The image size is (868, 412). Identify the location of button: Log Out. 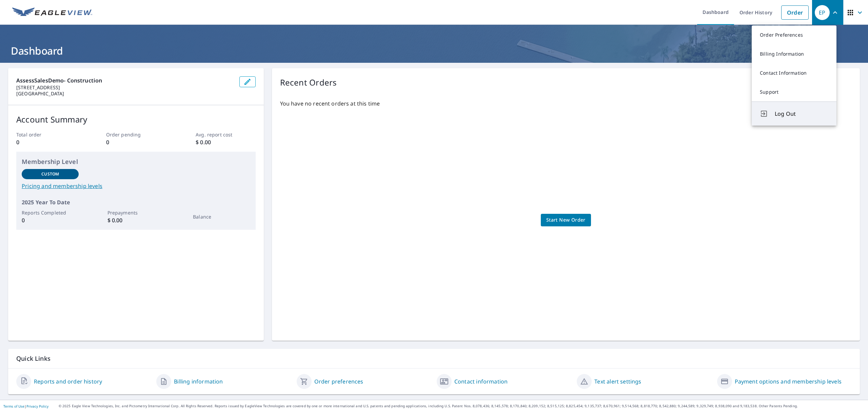
(794, 113).